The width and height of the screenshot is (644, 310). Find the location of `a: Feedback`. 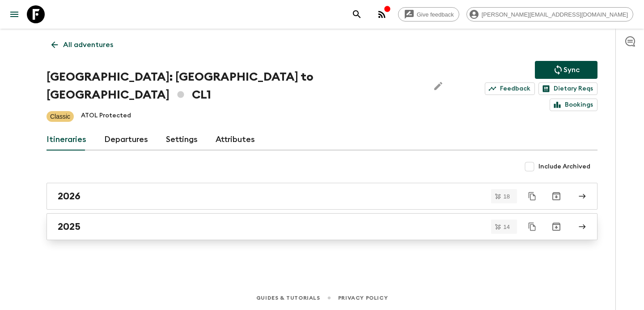

a: Feedback is located at coordinates (510, 89).